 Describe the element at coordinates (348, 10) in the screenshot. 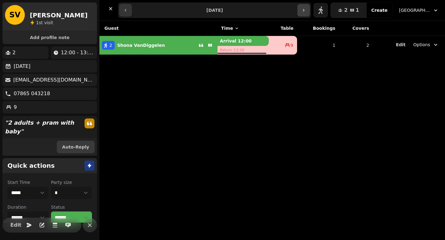

I see `button: 21` at that location.